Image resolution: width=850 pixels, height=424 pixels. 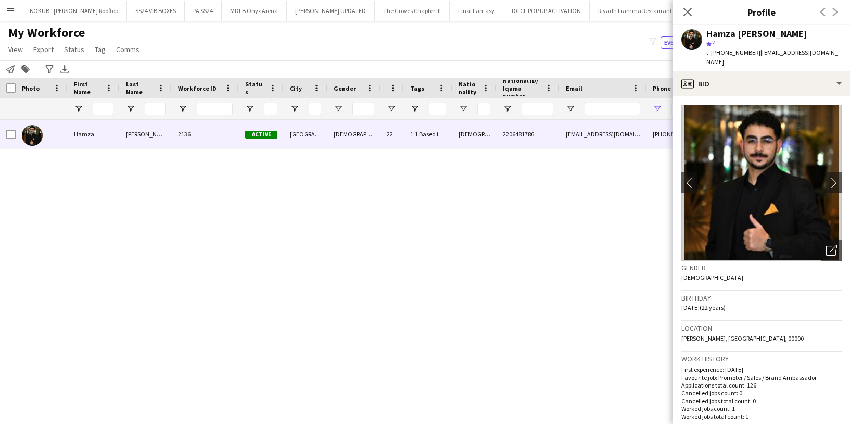 What do you see at coordinates (197, 88) in the screenshot?
I see `span: Workforce ID` at bounding box center [197, 88].